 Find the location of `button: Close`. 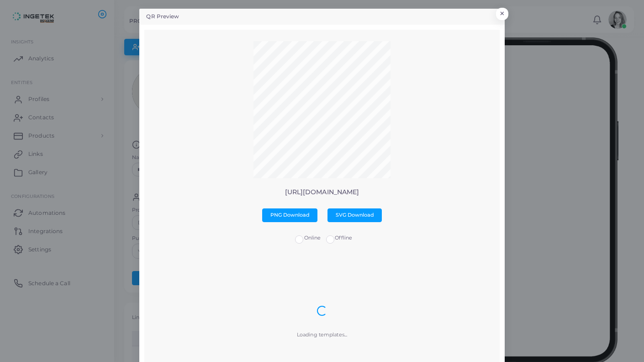

button: Close is located at coordinates (502, 14).